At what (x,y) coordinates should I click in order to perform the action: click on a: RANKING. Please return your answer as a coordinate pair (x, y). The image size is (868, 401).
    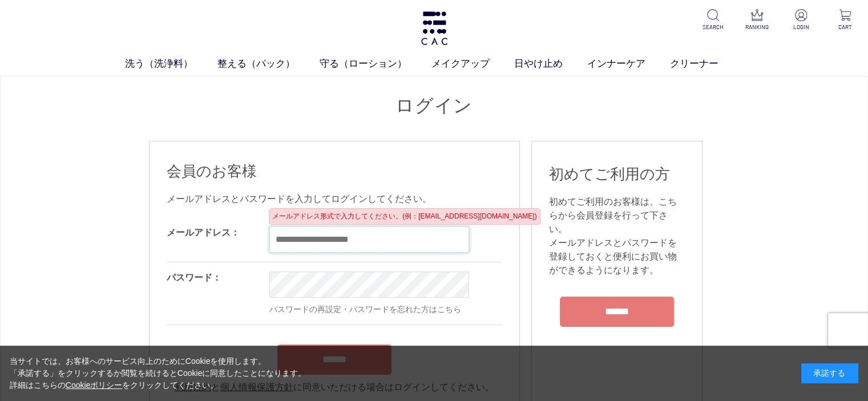
    Looking at the image, I should click on (757, 20).